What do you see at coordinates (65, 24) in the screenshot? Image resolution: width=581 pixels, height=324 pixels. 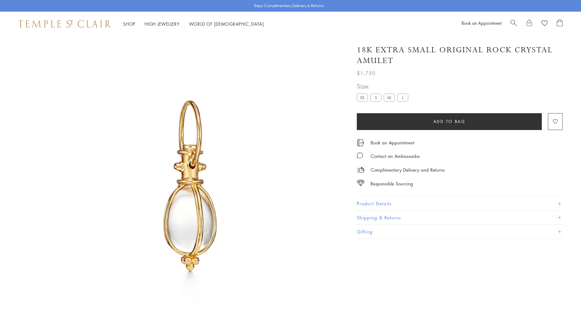 I see `img: Temple St. Clair` at bounding box center [65, 24].